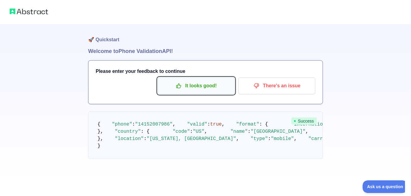 The image size is (411, 196). Describe the element at coordinates (282, 139) in the screenshot. I see `span: "mobile"` at that location.